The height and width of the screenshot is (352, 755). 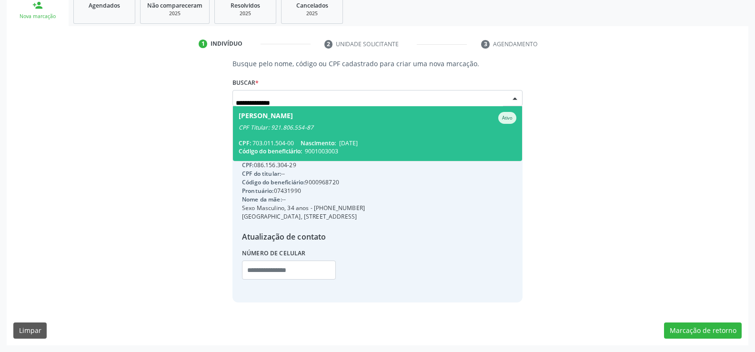 What do you see at coordinates (262, 173) in the screenshot?
I see `span: CPF do titular:` at bounding box center [262, 173].